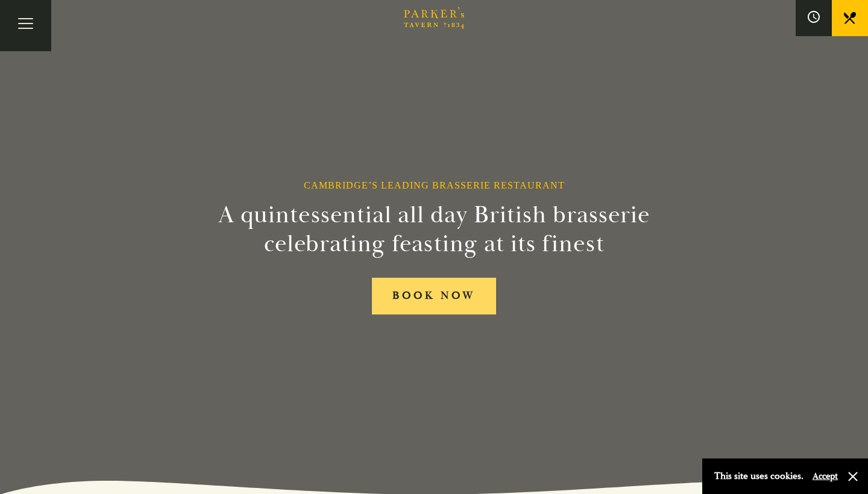 The height and width of the screenshot is (494, 868). What do you see at coordinates (853, 477) in the screenshot?
I see `button: Close and accept` at bounding box center [853, 477].